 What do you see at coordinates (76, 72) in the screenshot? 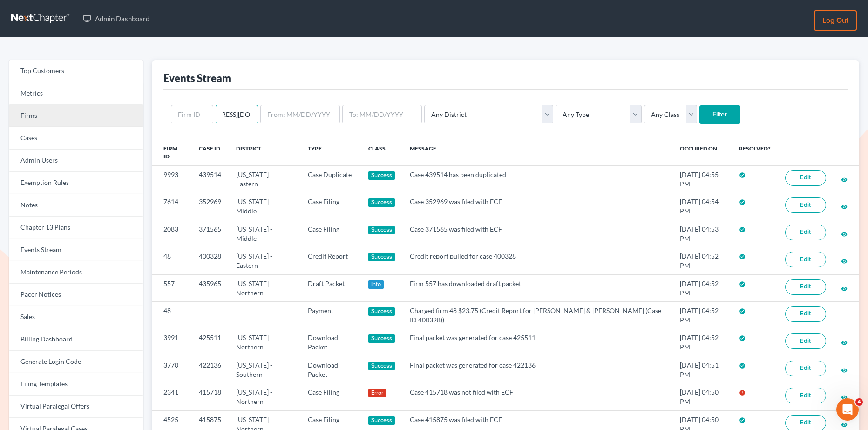
I see `a: Top Customers` at bounding box center [76, 72].